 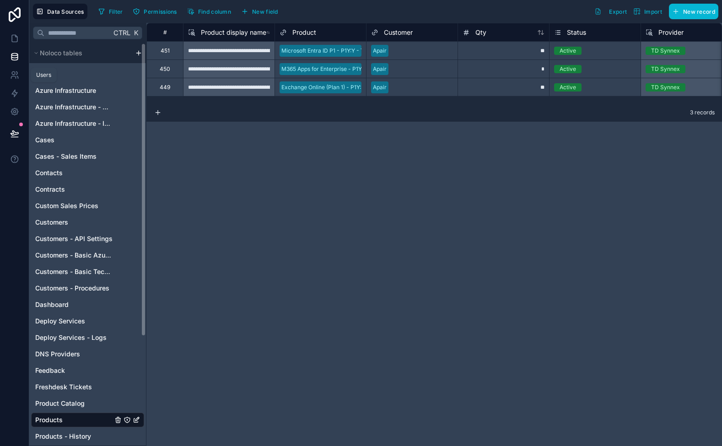 I want to click on span: Provider, so click(x=670, y=32).